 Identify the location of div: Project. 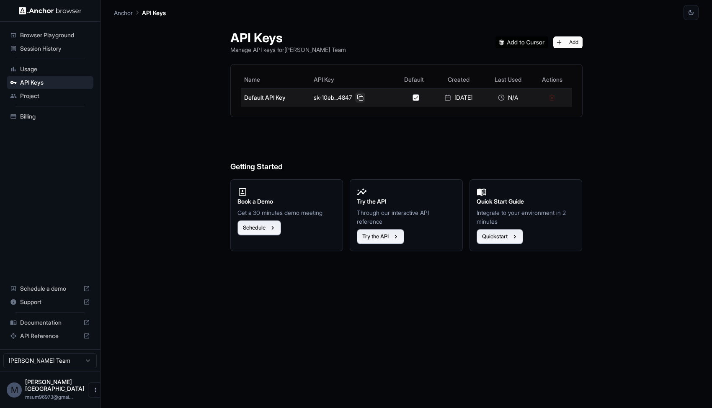
(50, 96).